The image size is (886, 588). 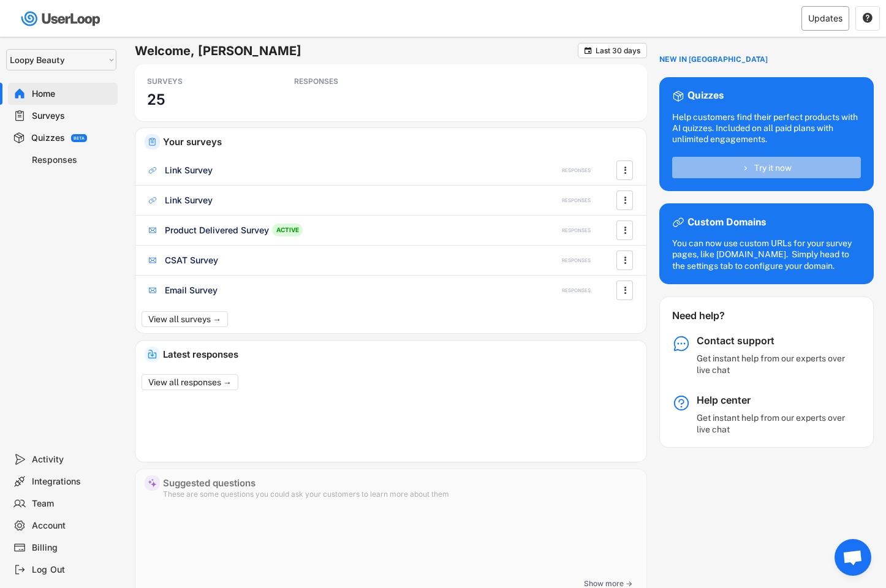 What do you see at coordinates (79, 138) in the screenshot?
I see `div: BETA` at bounding box center [79, 138].